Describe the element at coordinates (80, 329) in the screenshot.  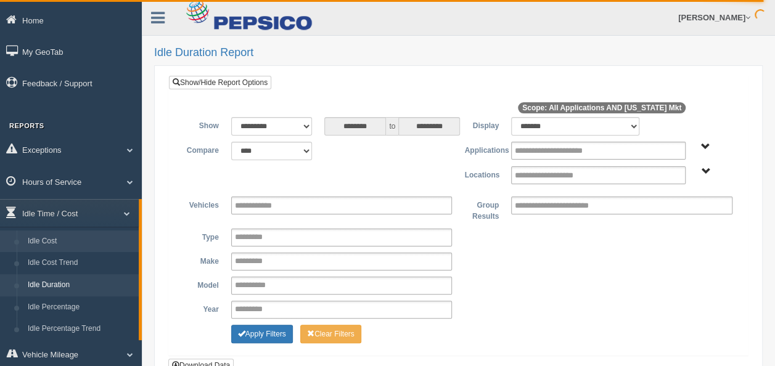
I see `a: Idle Percentage Trend` at that location.